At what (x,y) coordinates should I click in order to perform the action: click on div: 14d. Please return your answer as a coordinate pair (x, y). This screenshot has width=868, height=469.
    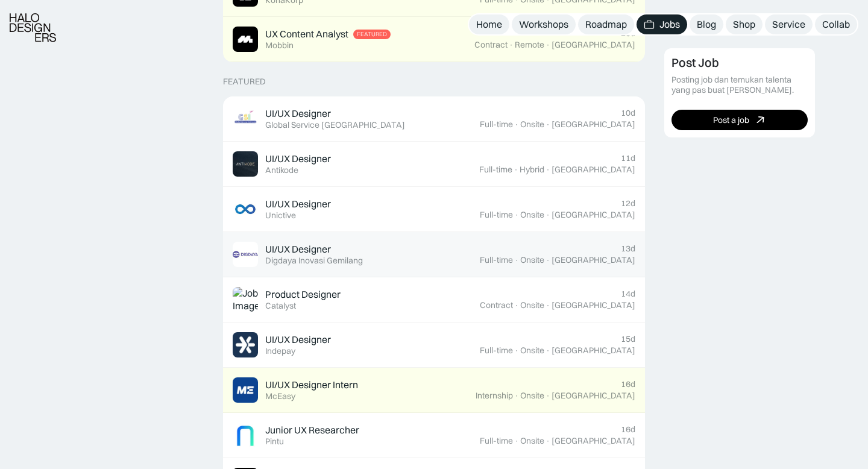
    Looking at the image, I should click on (628, 294).